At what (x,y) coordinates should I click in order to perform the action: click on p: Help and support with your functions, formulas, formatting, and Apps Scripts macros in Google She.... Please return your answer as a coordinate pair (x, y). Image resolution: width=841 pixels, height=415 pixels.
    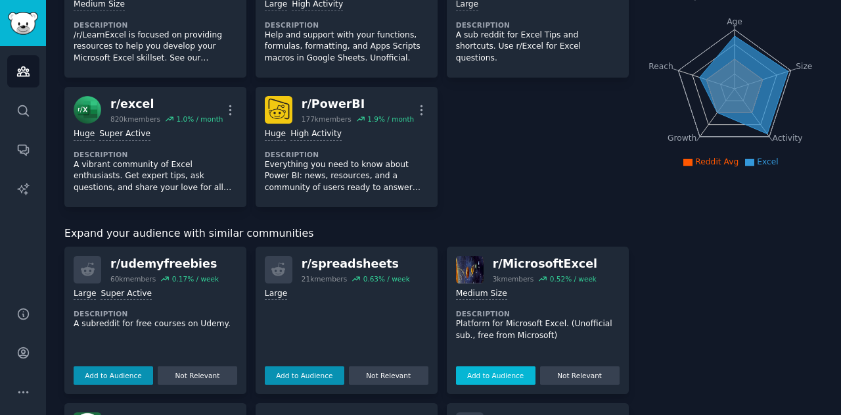
    Looking at the image, I should click on (346, 47).